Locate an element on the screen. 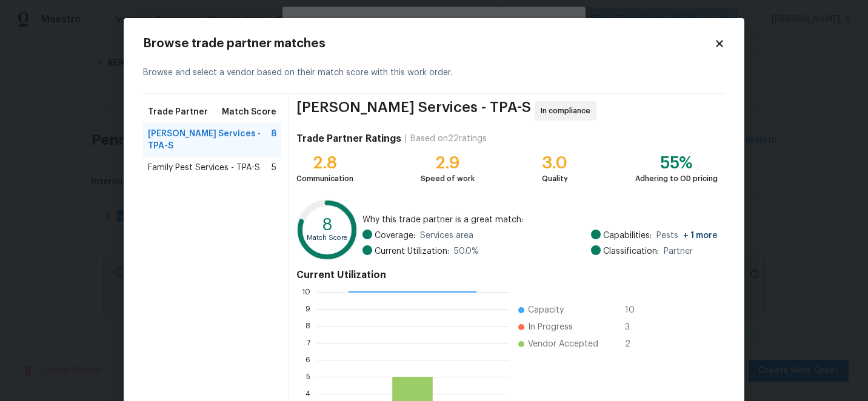 The image size is (868, 401). span: Capabilities: is located at coordinates (627, 236).